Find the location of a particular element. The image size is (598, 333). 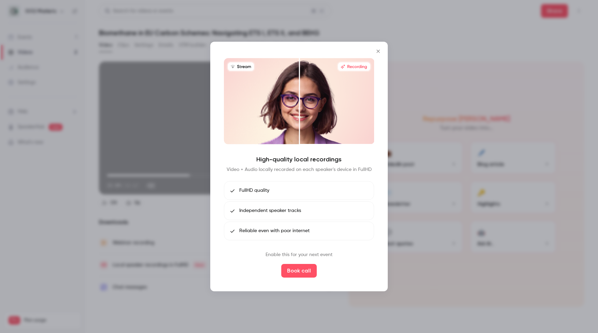

p: Enable this for your next event is located at coordinates (299, 254).